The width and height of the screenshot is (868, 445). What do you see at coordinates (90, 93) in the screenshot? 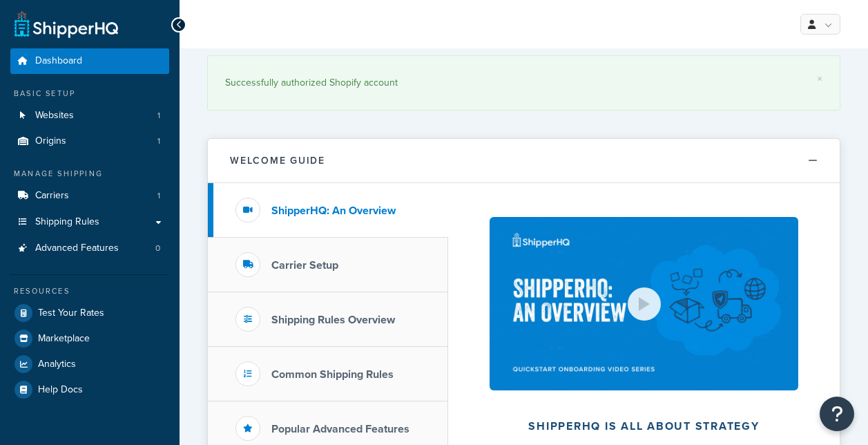
I see `div: Basic Setup` at bounding box center [90, 93].